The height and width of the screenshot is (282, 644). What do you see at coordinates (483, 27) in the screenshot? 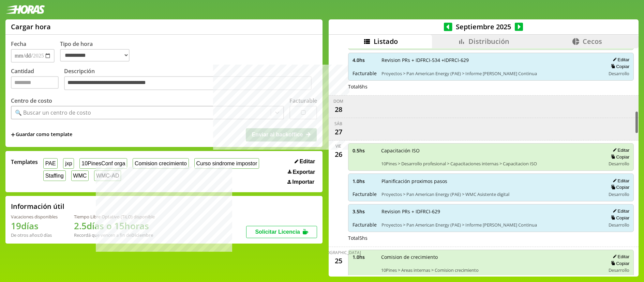
I see `span: Septiembre 2025` at bounding box center [483, 27].